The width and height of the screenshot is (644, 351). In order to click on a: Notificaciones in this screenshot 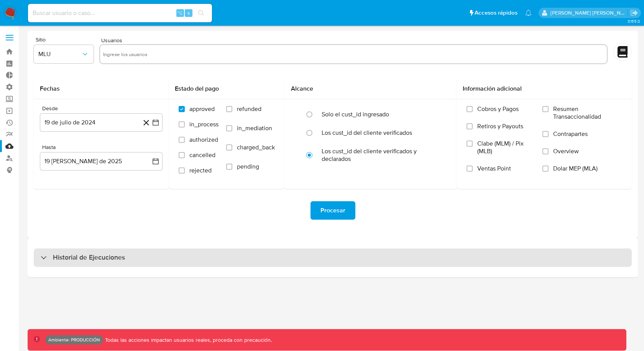, I will do `click(528, 12)`.